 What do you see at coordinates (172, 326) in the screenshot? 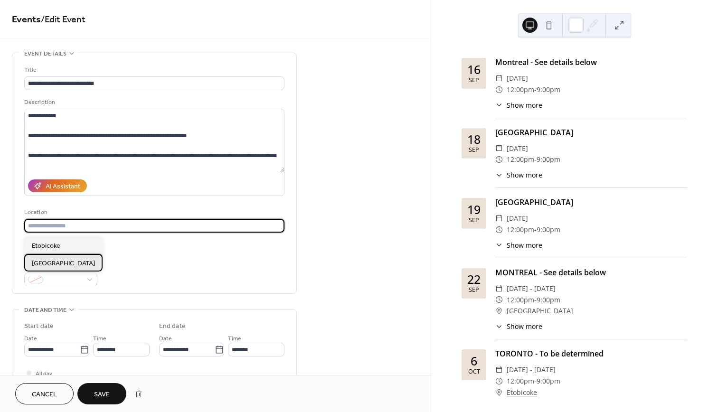
I see `div: End date` at bounding box center [172, 326].